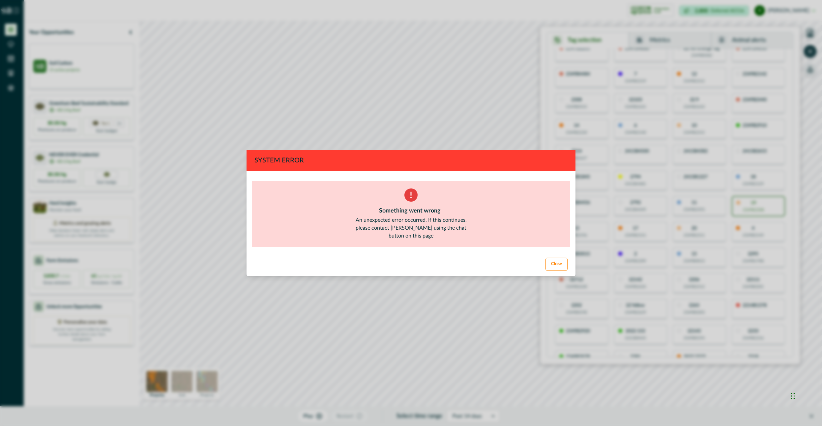 The image size is (822, 426). Describe the element at coordinates (806, 396) in the screenshot. I see `div: Chat Widget` at that location.